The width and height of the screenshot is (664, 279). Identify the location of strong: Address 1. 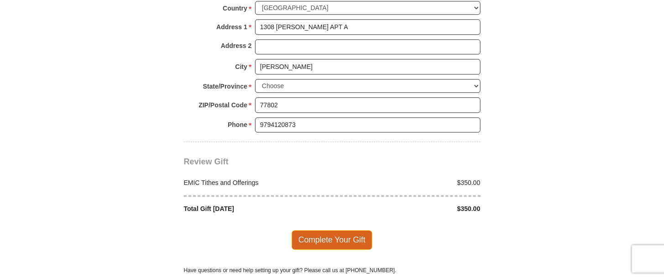
(232, 27).